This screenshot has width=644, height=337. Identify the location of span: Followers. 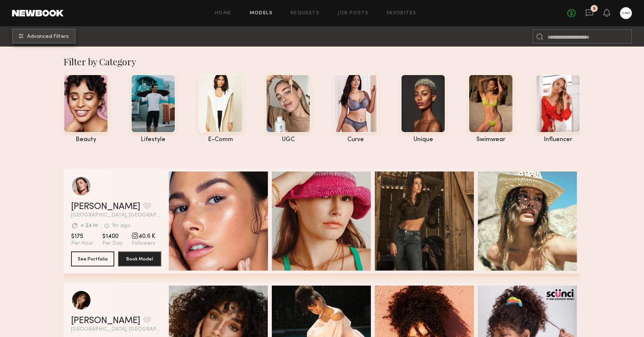
(143, 244).